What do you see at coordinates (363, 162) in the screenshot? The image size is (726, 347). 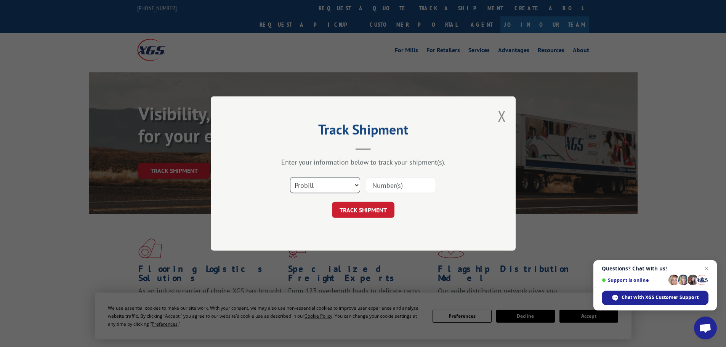 I see `div: Enter your information below to track your shipment(s).` at bounding box center [363, 162].